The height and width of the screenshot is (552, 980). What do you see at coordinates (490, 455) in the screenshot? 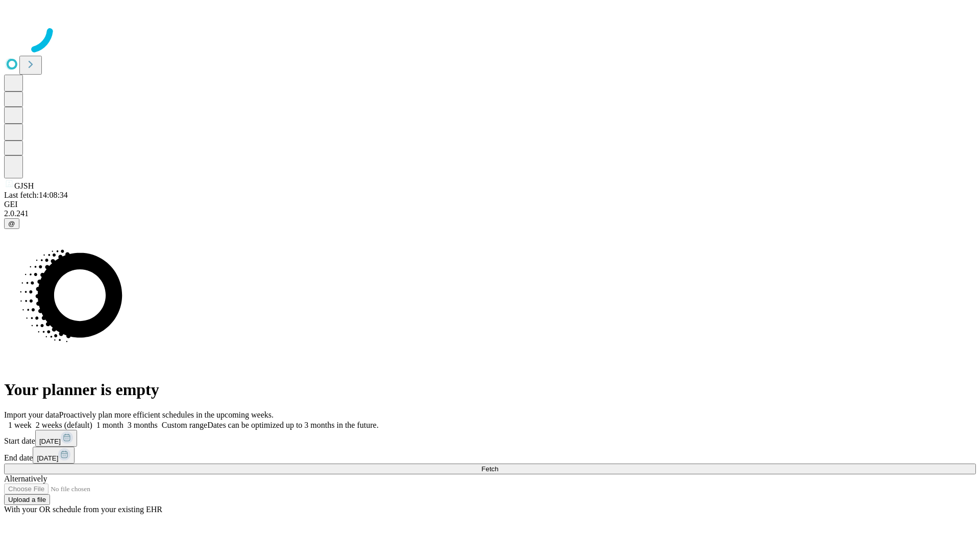
I see `div: End date` at bounding box center [490, 455].